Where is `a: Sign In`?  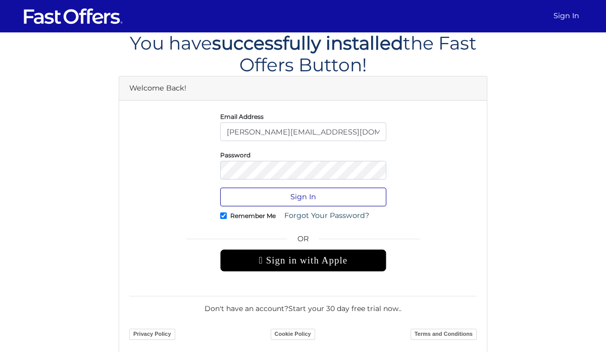
a: Sign In is located at coordinates (566, 16).